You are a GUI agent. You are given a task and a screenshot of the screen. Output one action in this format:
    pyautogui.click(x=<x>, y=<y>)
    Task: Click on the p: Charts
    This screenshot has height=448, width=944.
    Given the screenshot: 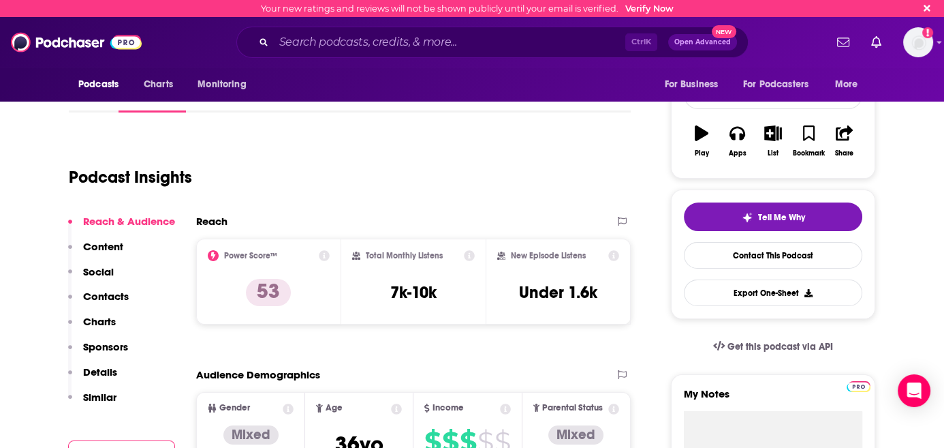 What is the action you would take?
    pyautogui.click(x=99, y=321)
    